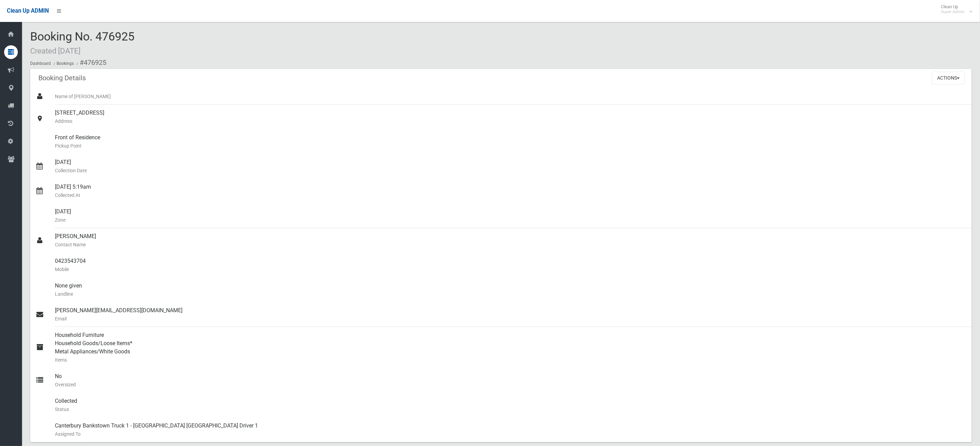 The height and width of the screenshot is (446, 980). Describe the element at coordinates (65, 63) in the screenshot. I see `a: Bookings` at that location.